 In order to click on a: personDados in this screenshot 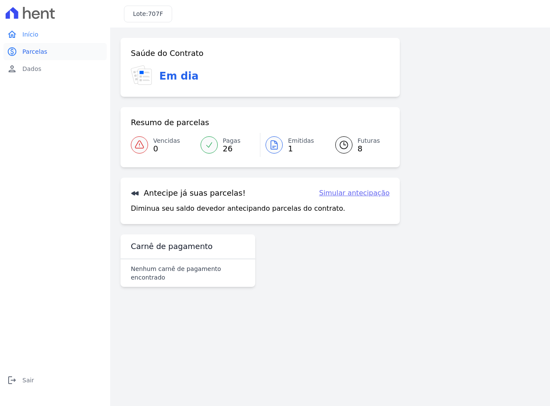, I will do `click(55, 69)`.